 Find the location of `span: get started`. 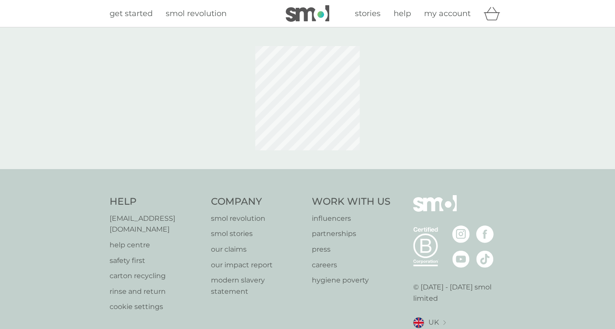

span: get started is located at coordinates (131, 13).